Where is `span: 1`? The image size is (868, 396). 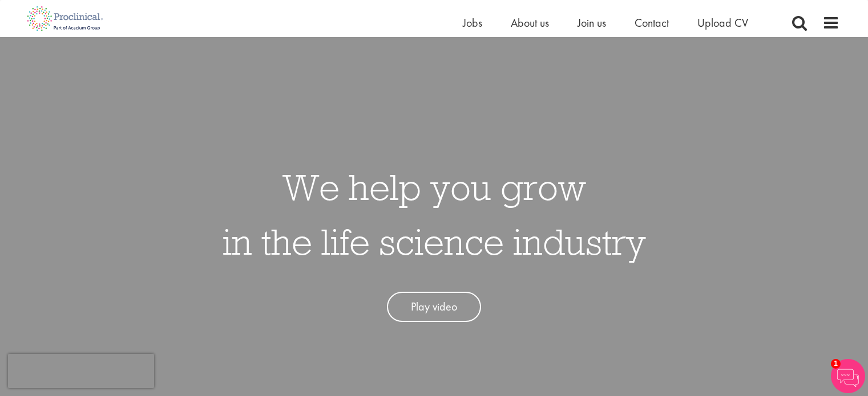 span: 1 is located at coordinates (835, 364).